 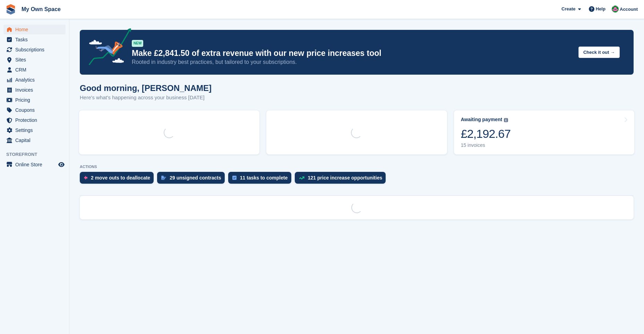 I want to click on div: 29 unsigned contracts, so click(x=196, y=178).